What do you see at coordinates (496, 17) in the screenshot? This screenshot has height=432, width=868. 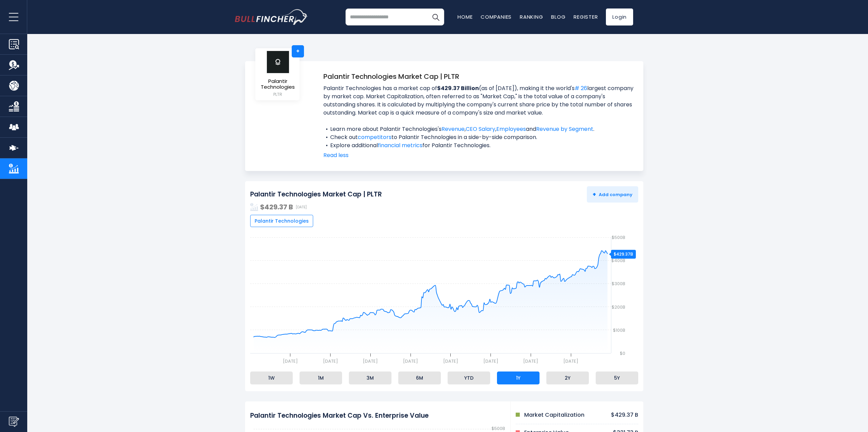 I see `a: Companies` at bounding box center [496, 17].